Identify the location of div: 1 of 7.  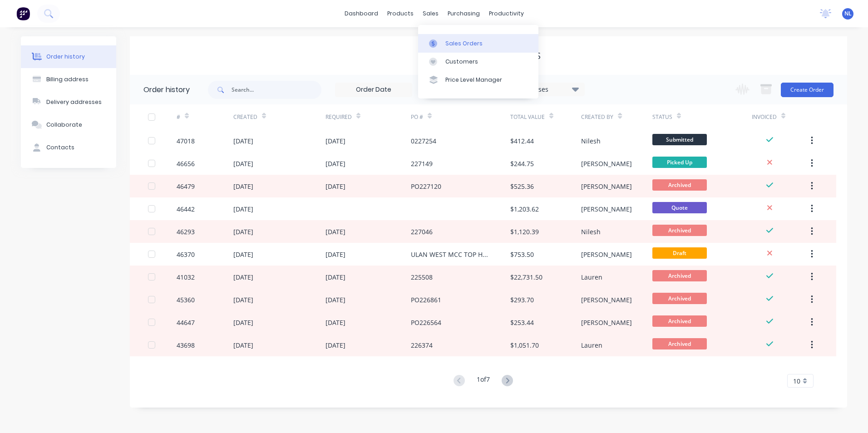
(483, 381).